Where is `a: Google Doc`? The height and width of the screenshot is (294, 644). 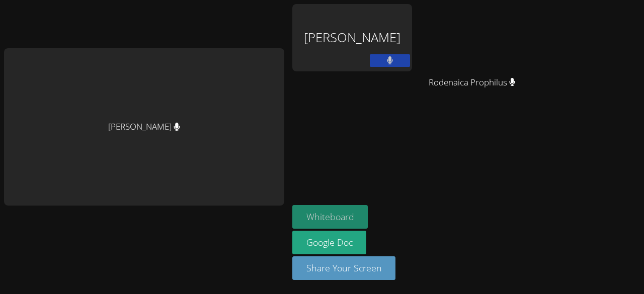
a: Google Doc is located at coordinates (330, 242).